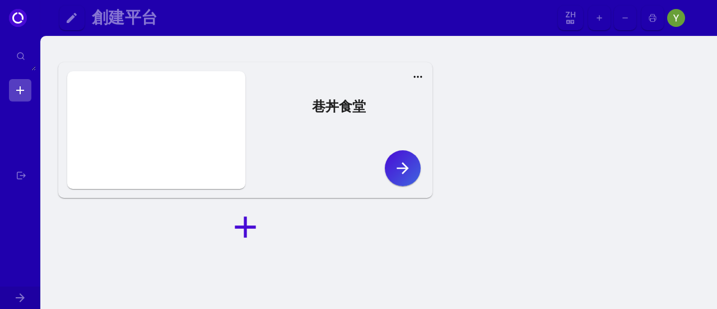 Image resolution: width=717 pixels, height=309 pixels. What do you see at coordinates (339, 106) in the screenshot?
I see `font: 巷丼食堂` at bounding box center [339, 106].